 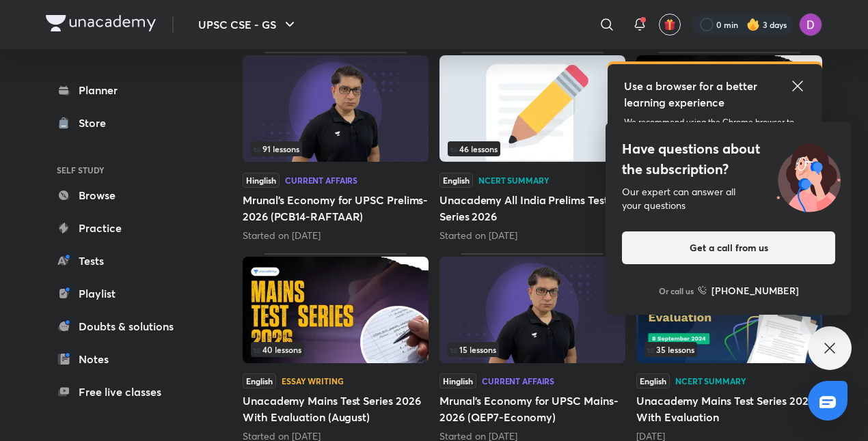 I want to click on a: Playlist, so click(x=125, y=294).